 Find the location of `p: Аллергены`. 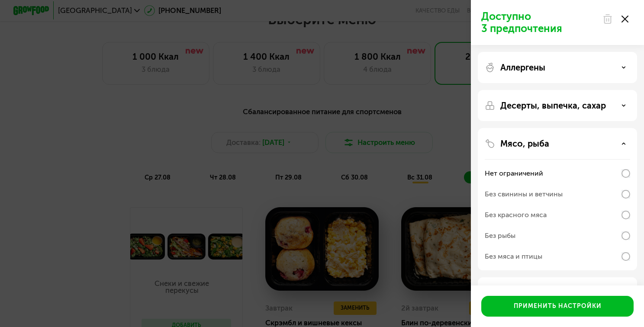

p: Аллергены is located at coordinates (523, 67).